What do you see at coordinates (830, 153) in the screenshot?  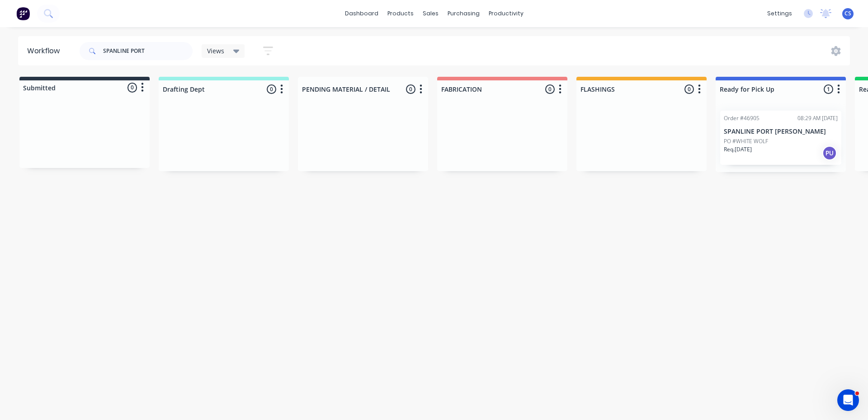 I see `div: PU` at bounding box center [830, 153].